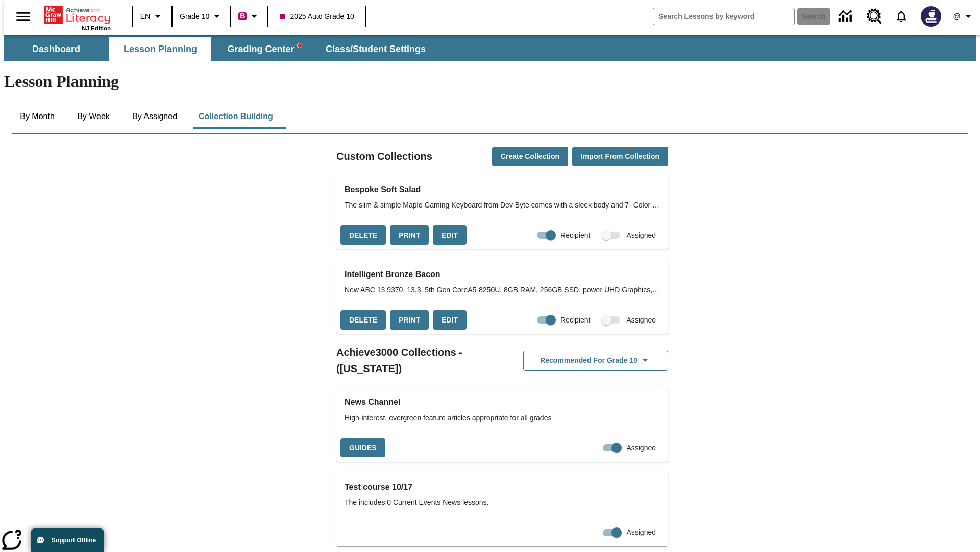  I want to click on button: Language: EN, Select a language, so click(152, 17).